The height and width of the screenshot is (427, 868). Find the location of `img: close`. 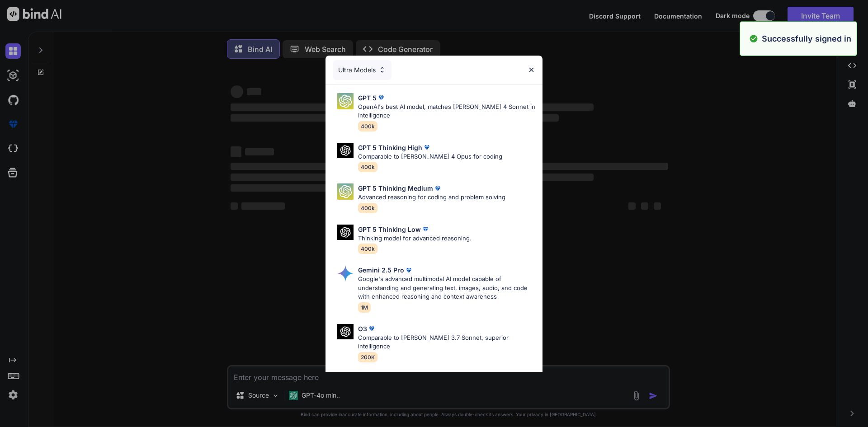

img: close is located at coordinates (531, 69).